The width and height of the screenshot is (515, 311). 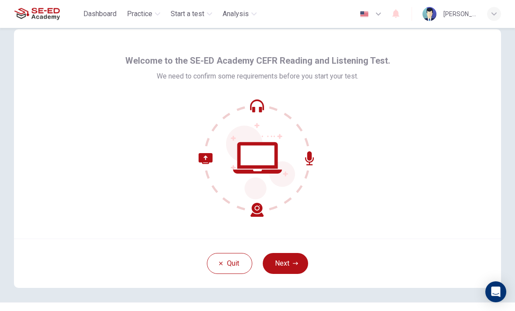 I want to click on img: en, so click(x=364, y=14).